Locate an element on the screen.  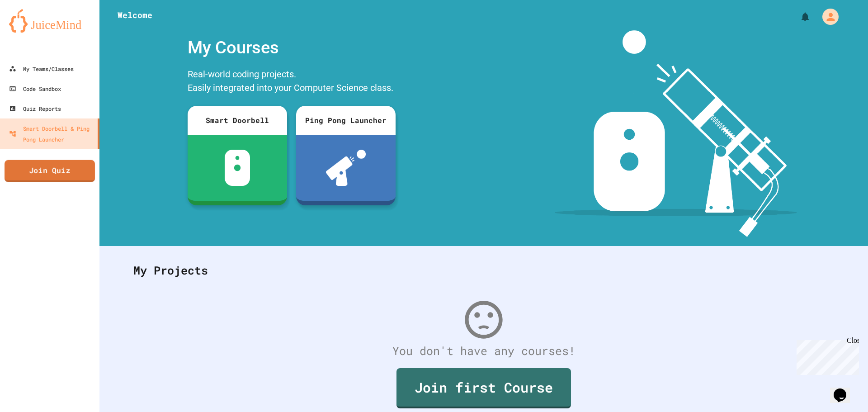
div: My Courses is located at coordinates (292, 47).